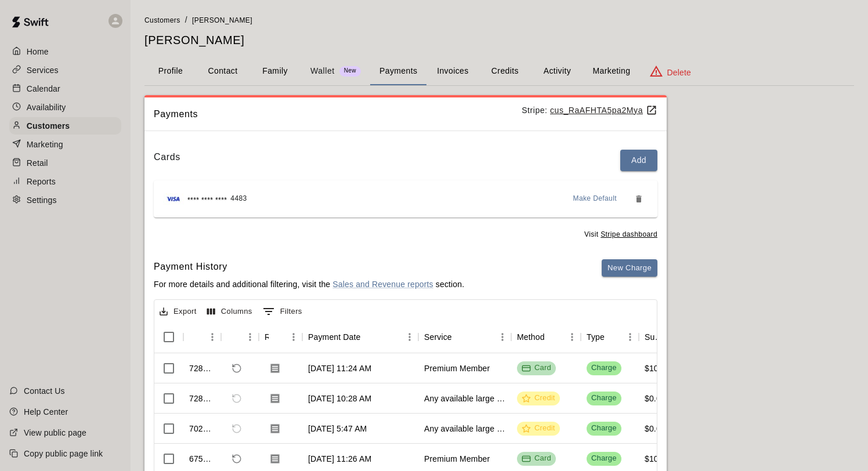 Image resolution: width=868 pixels, height=471 pixels. Describe the element at coordinates (452, 71) in the screenshot. I see `button: Invoices` at that location.